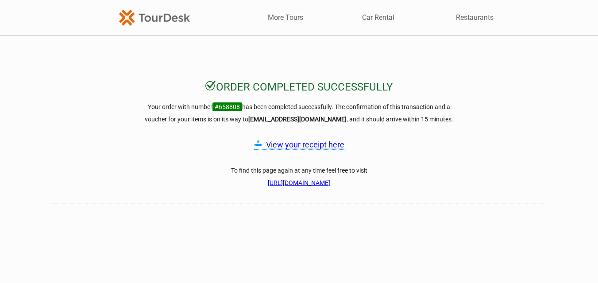 This screenshot has height=283, width=598. What do you see at coordinates (56, 19) in the screenshot?
I see `p: We're away right now. Please check back later!` at bounding box center [56, 19].